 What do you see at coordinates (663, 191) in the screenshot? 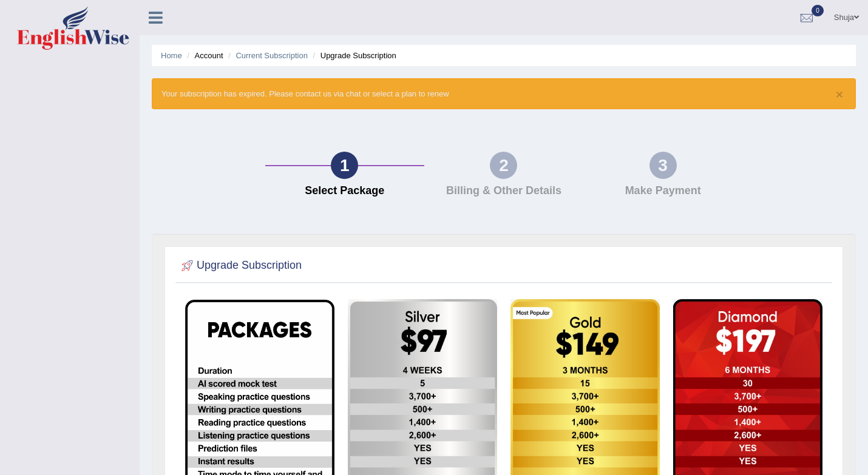
I see `h4: Make Payment` at bounding box center [663, 191].